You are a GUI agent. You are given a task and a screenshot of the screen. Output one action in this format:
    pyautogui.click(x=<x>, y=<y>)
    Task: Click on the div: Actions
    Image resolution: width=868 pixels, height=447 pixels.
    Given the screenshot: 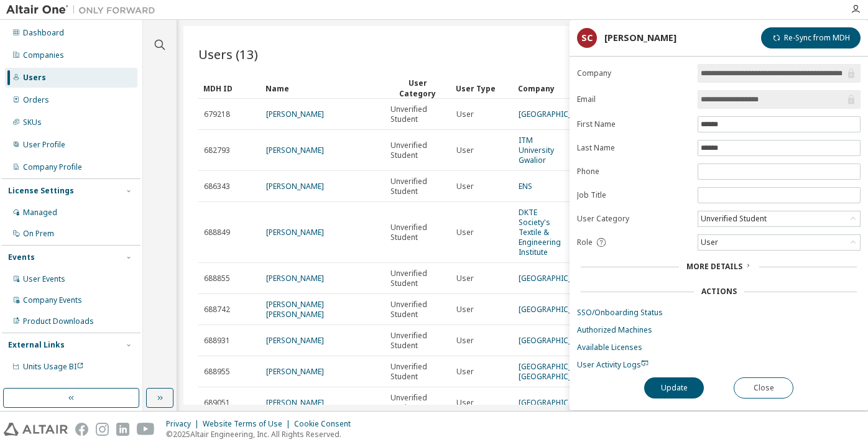 What is the action you would take?
    pyautogui.click(x=719, y=291)
    